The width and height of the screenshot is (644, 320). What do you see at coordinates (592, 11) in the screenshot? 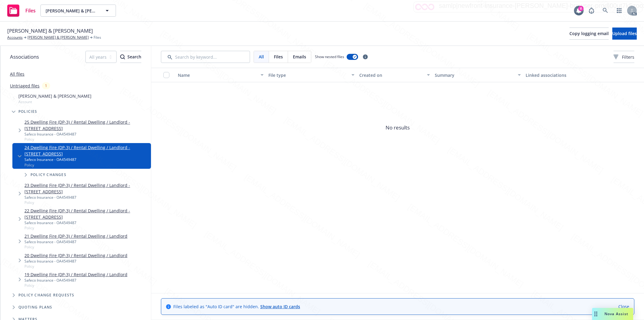
I see `a: Report a Bug` at bounding box center [592, 11].